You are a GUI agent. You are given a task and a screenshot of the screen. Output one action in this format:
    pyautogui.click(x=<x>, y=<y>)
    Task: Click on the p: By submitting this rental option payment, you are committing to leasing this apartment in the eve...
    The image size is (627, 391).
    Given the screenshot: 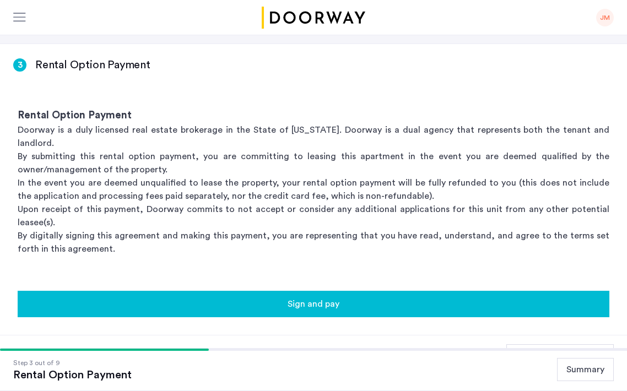 What is the action you would take?
    pyautogui.click(x=313, y=163)
    